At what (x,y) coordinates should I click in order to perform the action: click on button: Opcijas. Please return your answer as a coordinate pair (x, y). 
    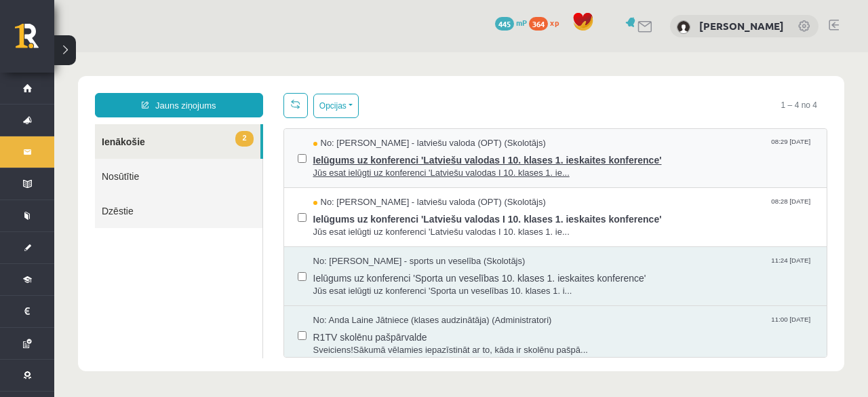
    Looking at the image, I should click on (281, 53).